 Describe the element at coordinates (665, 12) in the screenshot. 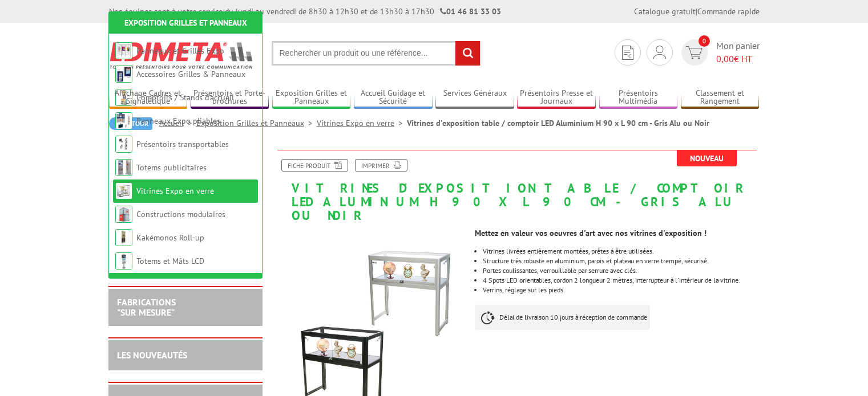

I see `a: Catalogue gratuit` at that location.